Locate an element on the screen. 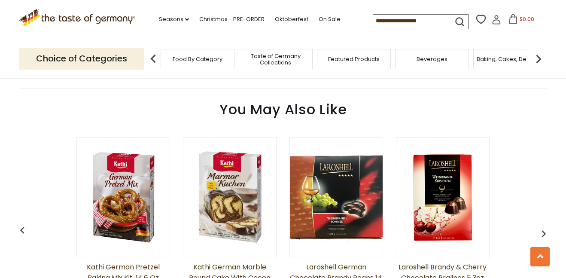 This screenshot has height=278, width=566. span: Beverages is located at coordinates (432, 59).